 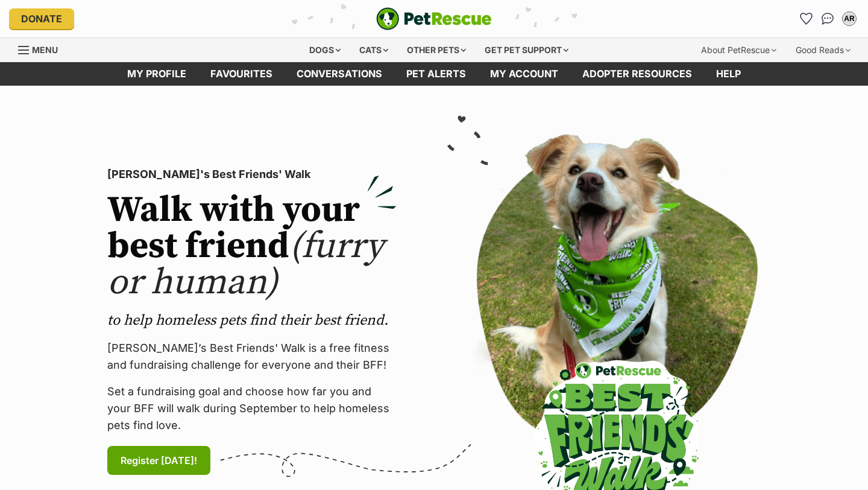 What do you see at coordinates (436, 74) in the screenshot?
I see `a: Pet alerts` at bounding box center [436, 74].